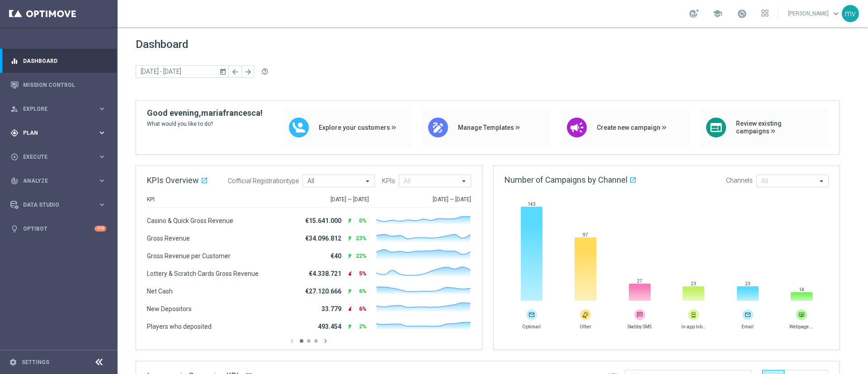 The image size is (868, 374). What do you see at coordinates (58, 205) in the screenshot?
I see `div: Data Studio keyboard_arrow_right` at bounding box center [58, 205].